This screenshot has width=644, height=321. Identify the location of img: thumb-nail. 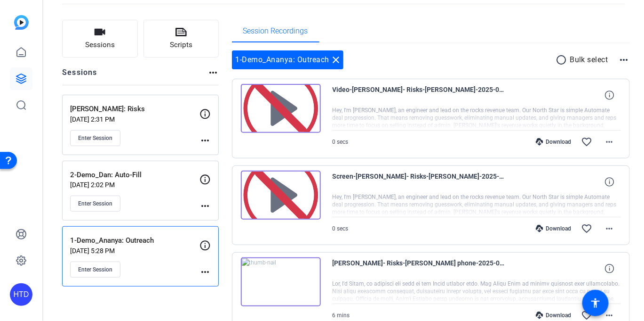
(281, 281).